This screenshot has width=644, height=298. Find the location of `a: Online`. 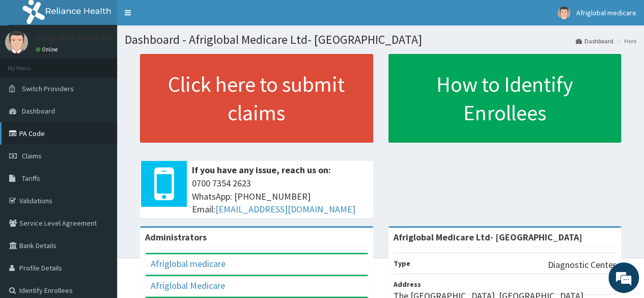

a: Online is located at coordinates (48, 49).